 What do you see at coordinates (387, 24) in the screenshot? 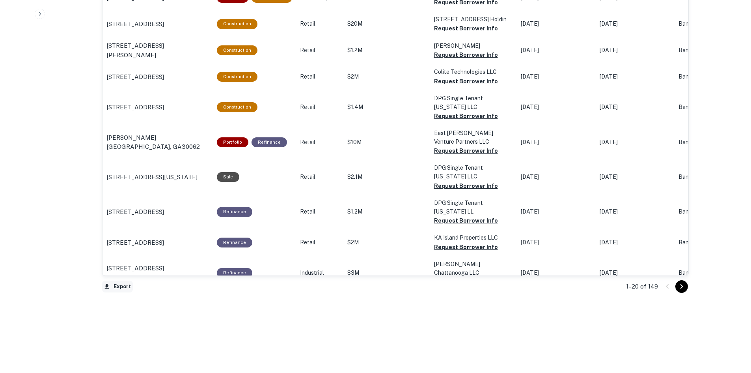
I see `p: $20M` at bounding box center [387, 24].